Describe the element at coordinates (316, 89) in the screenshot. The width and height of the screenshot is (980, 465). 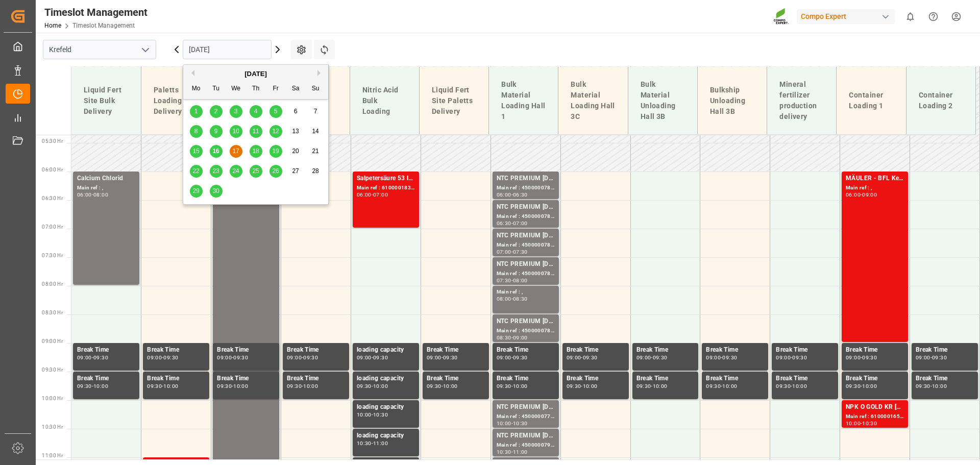
I see `div: Su` at that location.